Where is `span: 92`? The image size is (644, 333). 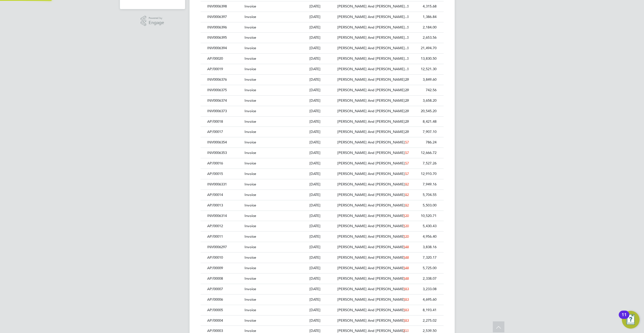 span: 92 is located at coordinates (407, 205).